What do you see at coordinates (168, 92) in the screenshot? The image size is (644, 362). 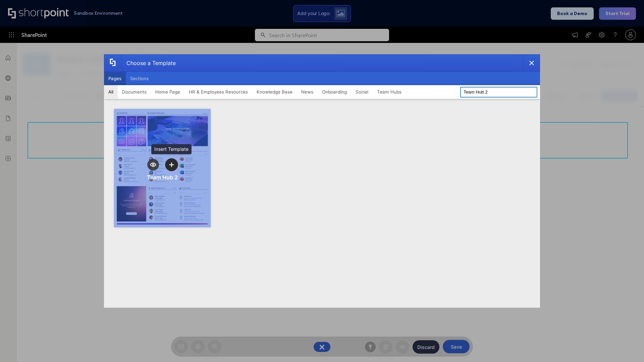 I see `button: Home Page` at bounding box center [168, 92].